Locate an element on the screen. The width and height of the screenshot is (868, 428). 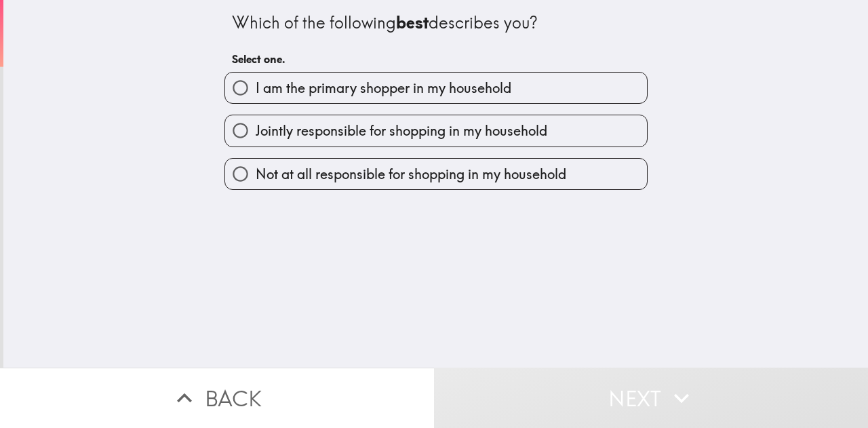
button: Next is located at coordinates (651, 397).